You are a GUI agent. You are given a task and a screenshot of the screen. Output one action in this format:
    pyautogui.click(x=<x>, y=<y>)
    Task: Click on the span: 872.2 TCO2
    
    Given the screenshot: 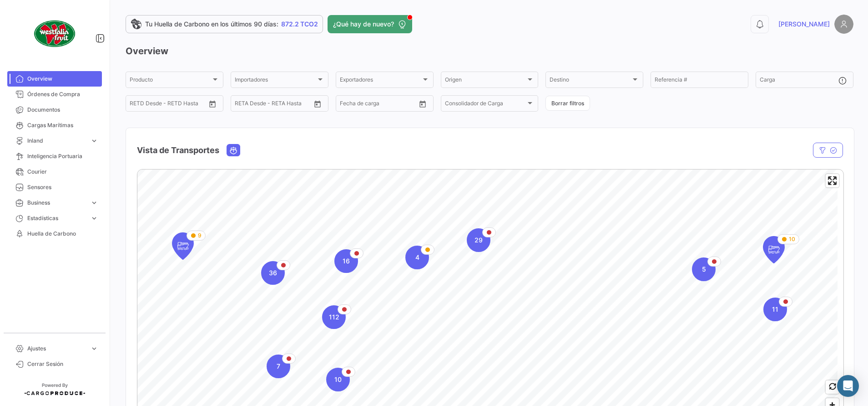 What is the action you would take?
    pyautogui.click(x=300, y=24)
    